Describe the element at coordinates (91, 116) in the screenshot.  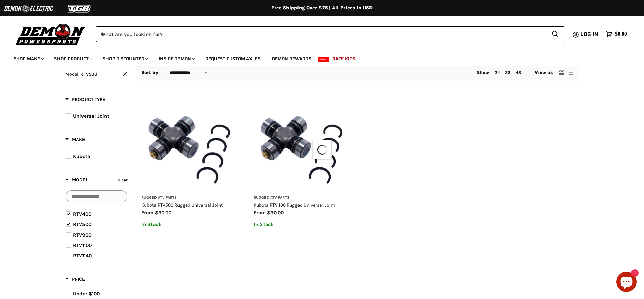
I see `span: Universal Joint` at that location.